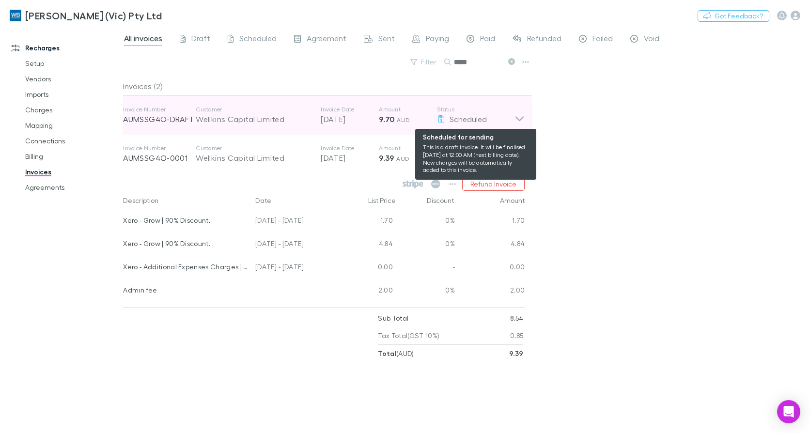  Describe the element at coordinates (72, 141) in the screenshot. I see `a: Connections` at that location.